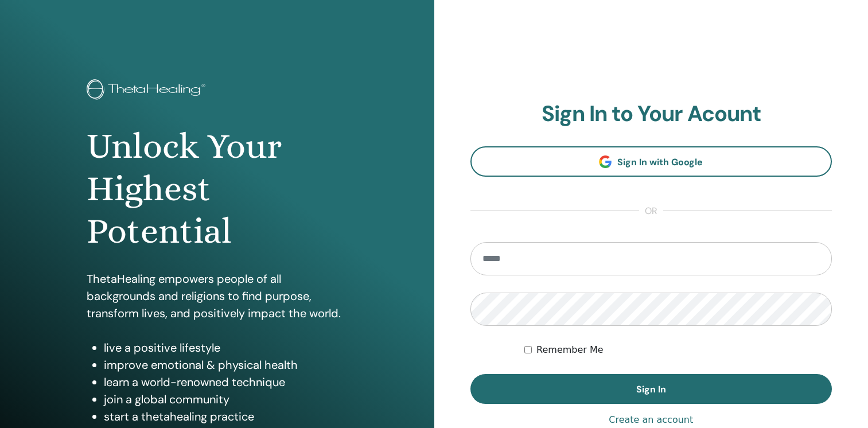  Describe the element at coordinates (570, 350) in the screenshot. I see `label: Remember Me` at that location.